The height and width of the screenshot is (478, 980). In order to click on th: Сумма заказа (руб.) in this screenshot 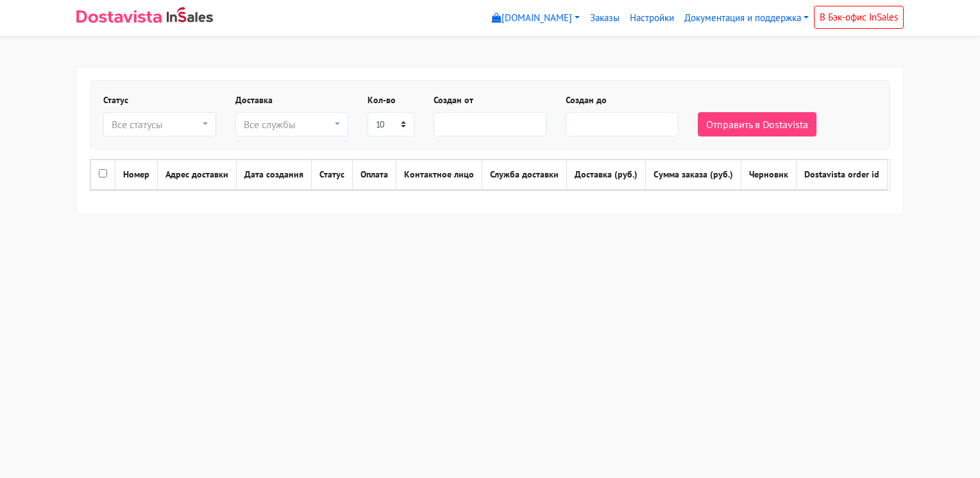, I will do `click(694, 175)`.